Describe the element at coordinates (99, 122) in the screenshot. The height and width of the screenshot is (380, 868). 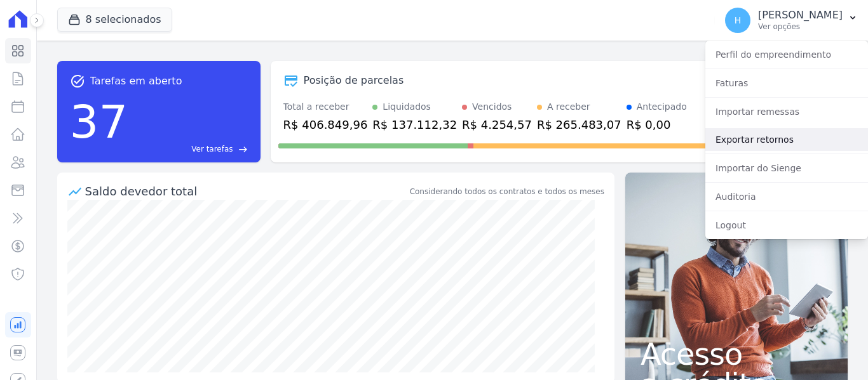
I see `div: 37` at that location.